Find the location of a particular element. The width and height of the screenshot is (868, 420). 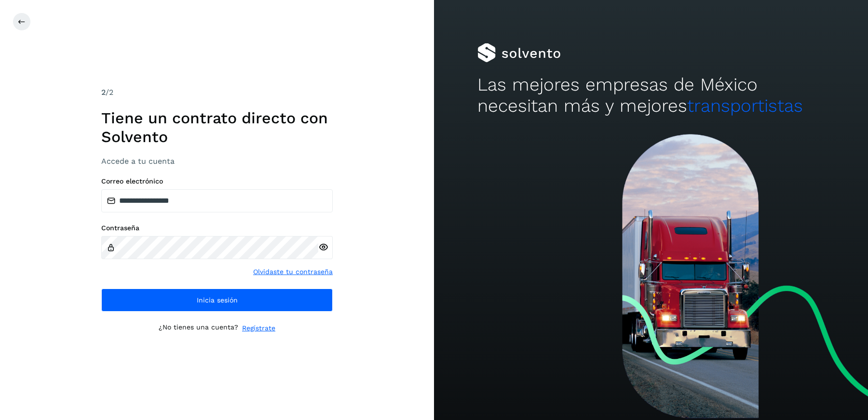

p: ¿No tienes una cuenta? is located at coordinates (198, 328).